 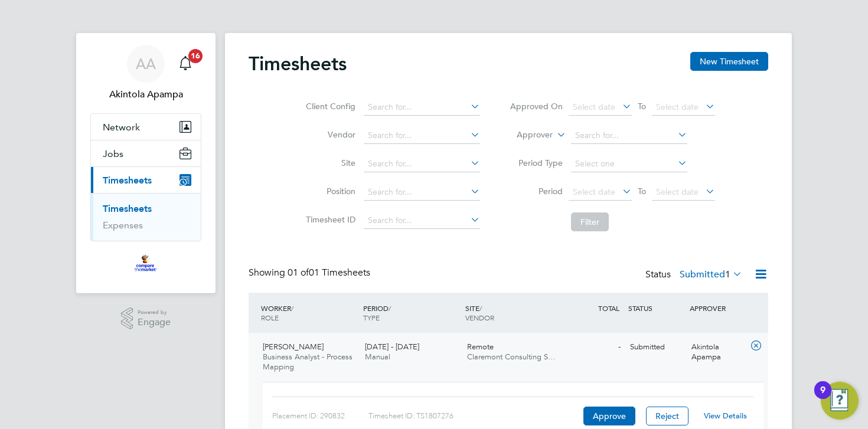 I want to click on span: 16, so click(x=196, y=56).